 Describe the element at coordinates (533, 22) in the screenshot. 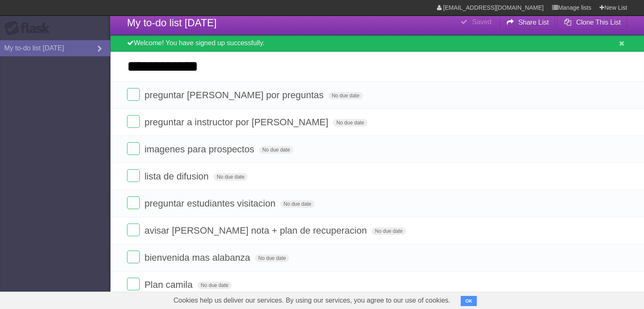

I see `b: Share List` at that location.